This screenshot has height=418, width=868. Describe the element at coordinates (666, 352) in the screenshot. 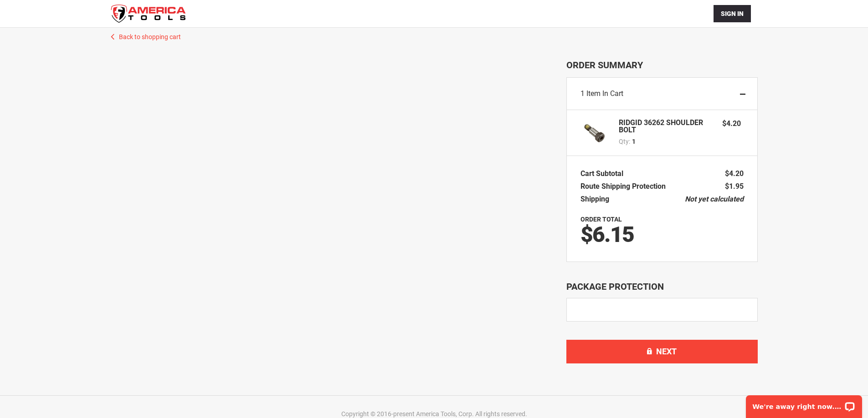

I see `span: Next` at that location.